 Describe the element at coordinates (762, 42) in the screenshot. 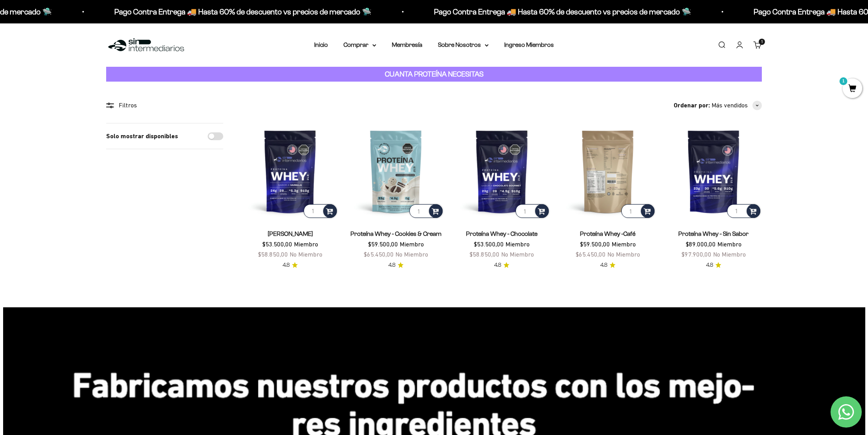

I see `span: 1` at that location.